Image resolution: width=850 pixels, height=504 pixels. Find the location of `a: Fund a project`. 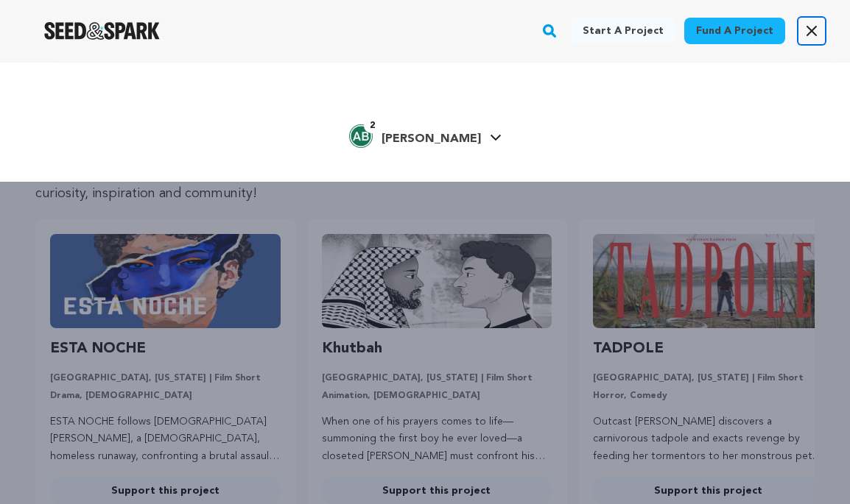

a: Fund a project is located at coordinates (734, 31).